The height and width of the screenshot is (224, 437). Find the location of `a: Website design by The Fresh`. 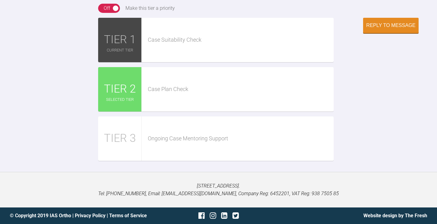

a: Website design by The Fresh is located at coordinates (395, 216).